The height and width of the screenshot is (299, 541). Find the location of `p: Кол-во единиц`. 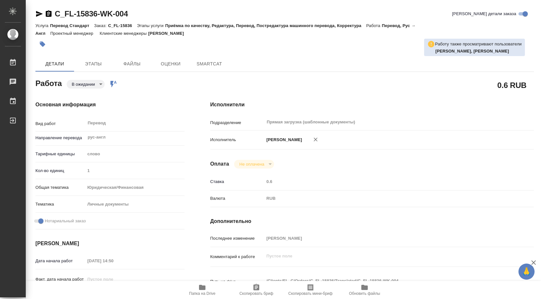

p: Кол-во единиц is located at coordinates (60, 171).